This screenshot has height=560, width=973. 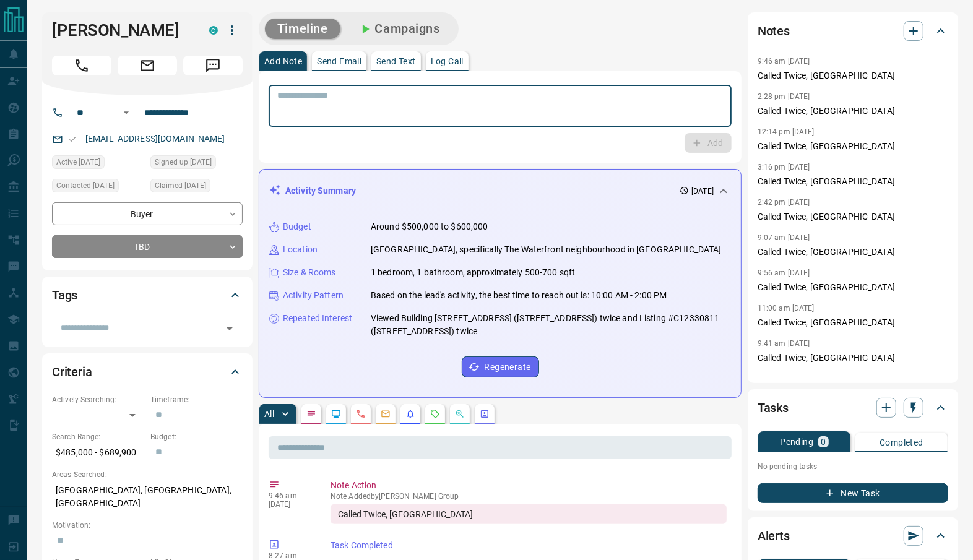 What do you see at coordinates (411, 414) in the screenshot?
I see `svg: Listing Alerts` at bounding box center [411, 414].